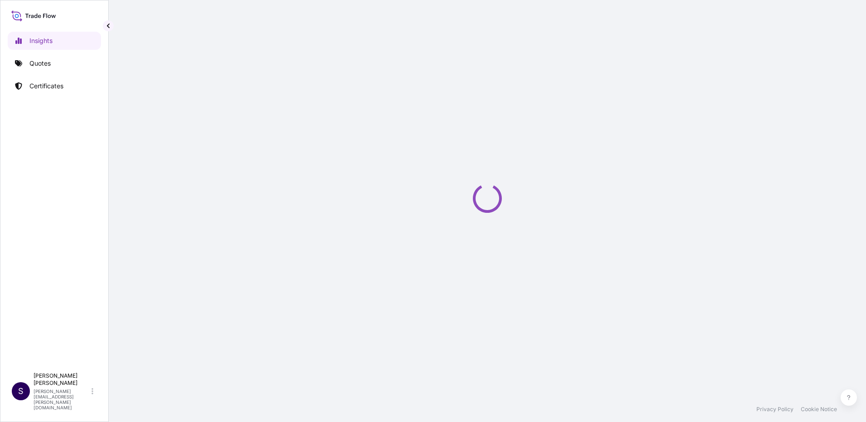 The width and height of the screenshot is (866, 422). Describe the element at coordinates (775, 409) in the screenshot. I see `a: Privacy Policy` at that location.